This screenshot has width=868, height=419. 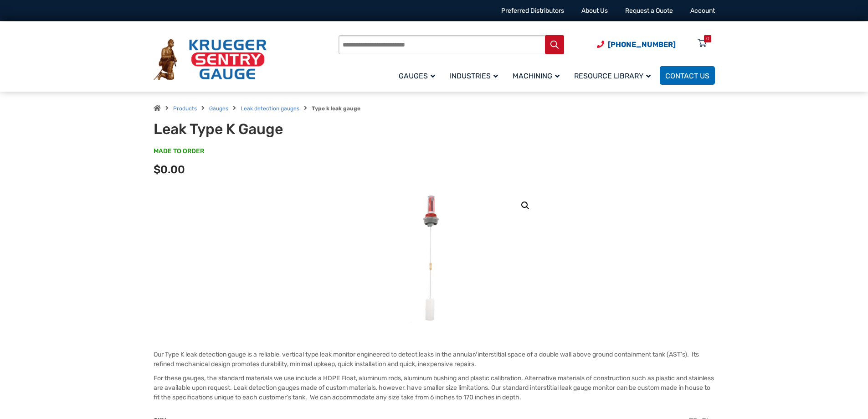 What do you see at coordinates (636, 44) in the screenshot?
I see `a: Phone Number (920) 434-8860` at bounding box center [636, 44].